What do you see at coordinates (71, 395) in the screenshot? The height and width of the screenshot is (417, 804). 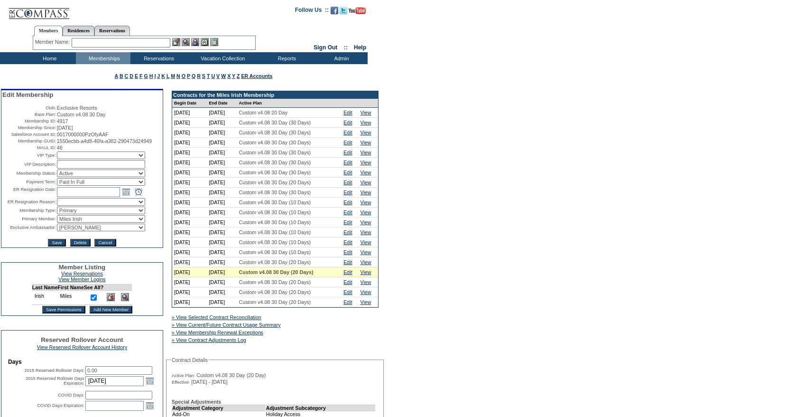 I see `label: COVID Days:` at bounding box center [71, 395].